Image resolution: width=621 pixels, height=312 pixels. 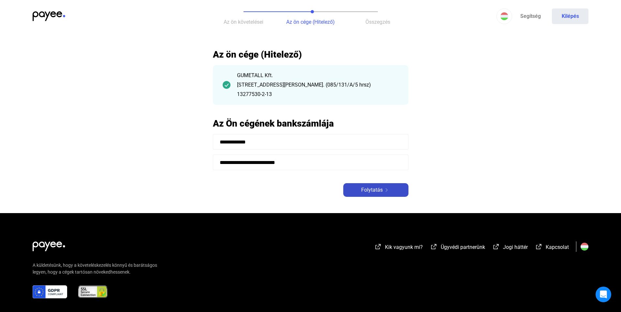 I want to click on button: Folytatásarrow-right-white, so click(x=376, y=190).